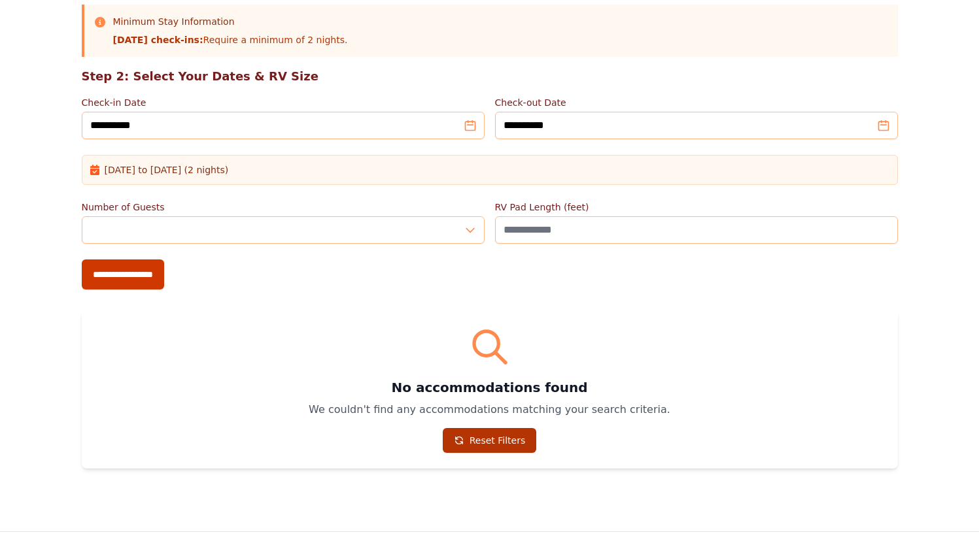 This screenshot has height=560, width=979. Describe the element at coordinates (283, 103) in the screenshot. I see `label: Check-in Date` at that location.